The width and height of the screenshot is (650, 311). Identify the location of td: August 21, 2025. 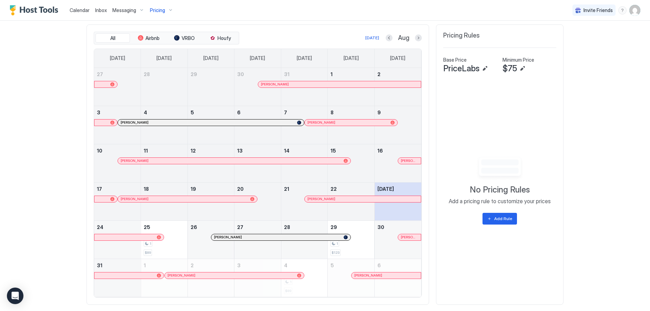
(305, 201).